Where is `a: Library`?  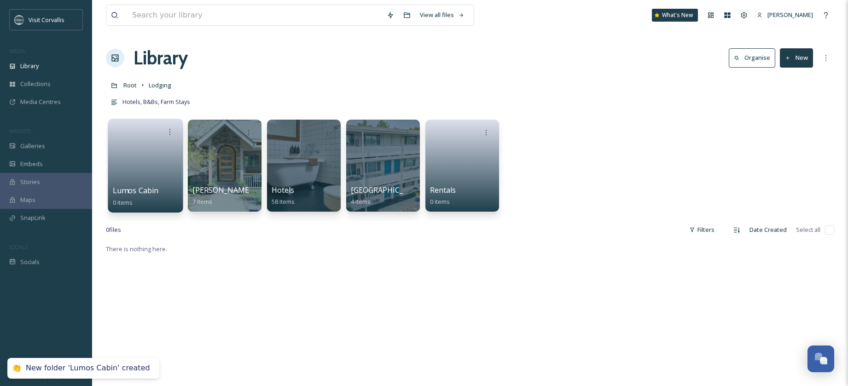
a: Library is located at coordinates (161, 58).